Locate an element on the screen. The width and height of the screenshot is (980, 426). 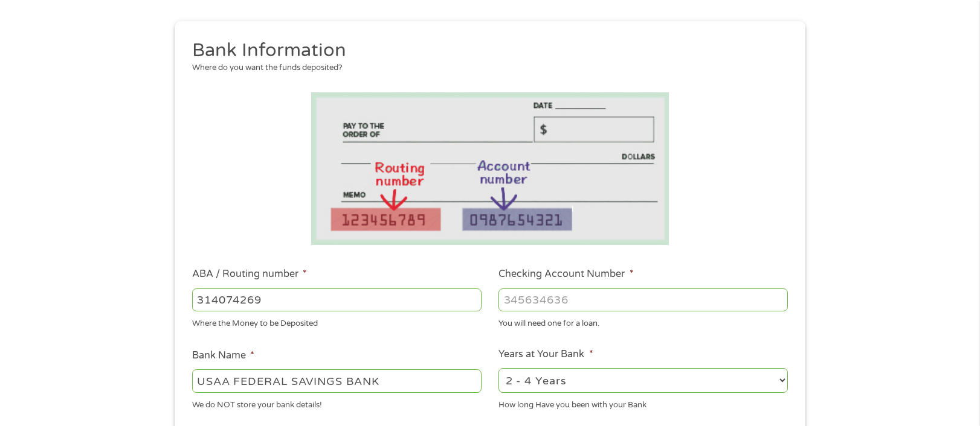
div: Where do you want the funds deposited? is located at coordinates (485, 68).